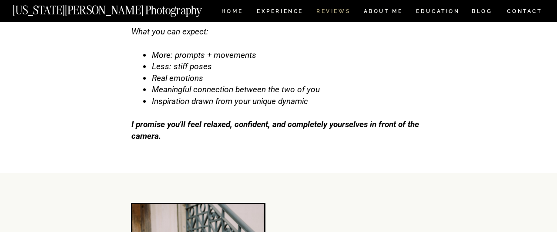  What do you see at coordinates (275, 130) in the screenshot?
I see `b: I promise you'll feel relaxed, confident, and completely yourselves in front of the camera.` at bounding box center [275, 130].